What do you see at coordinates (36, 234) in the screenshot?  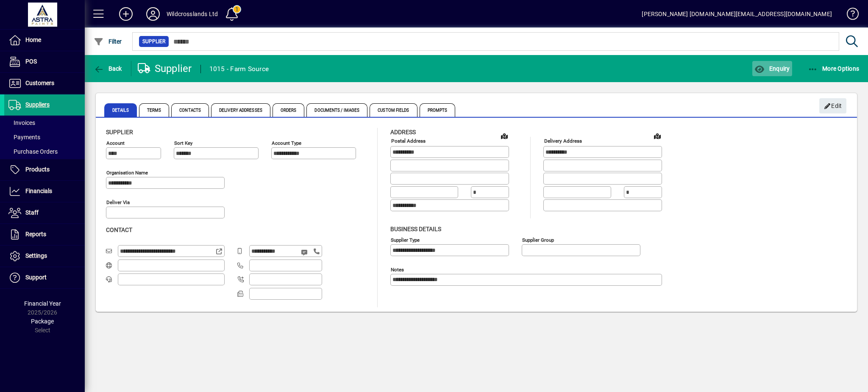 I see `span: Reports` at bounding box center [36, 234].